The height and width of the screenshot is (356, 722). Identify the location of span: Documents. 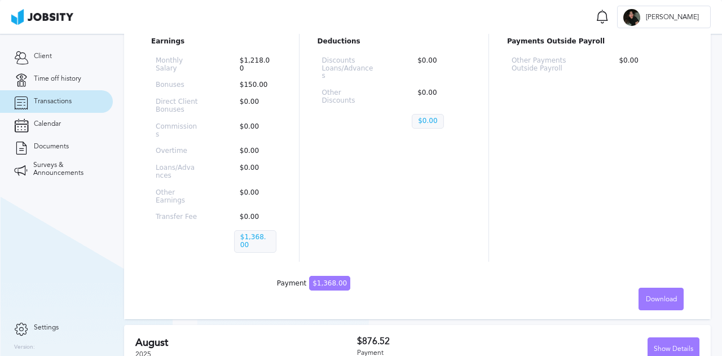
(51, 147).